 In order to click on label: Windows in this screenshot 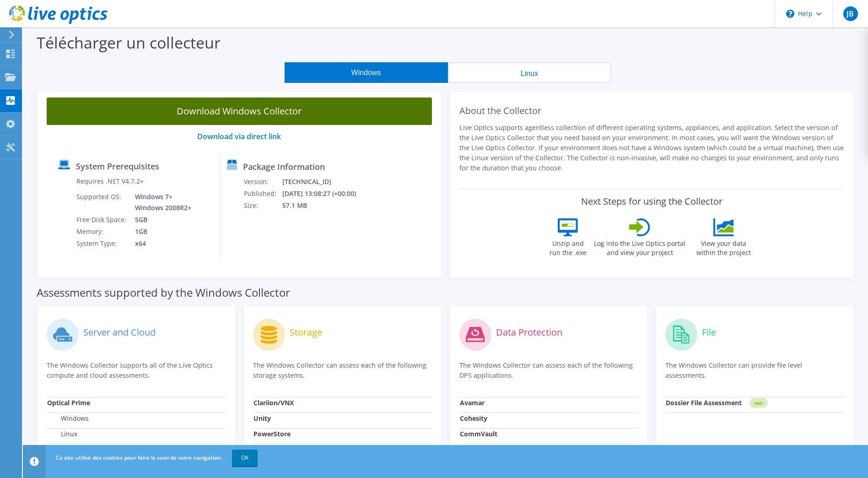, I will do `click(67, 418)`.